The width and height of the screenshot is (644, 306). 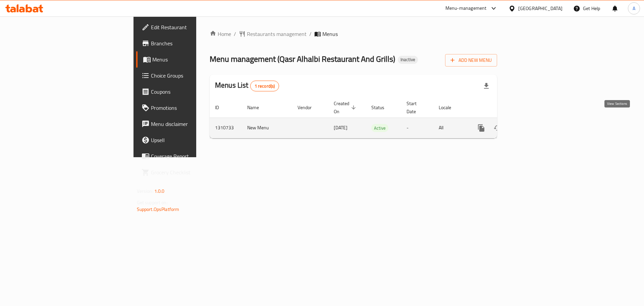 What do you see at coordinates (193, 92) in the screenshot?
I see `span: Coupons` at bounding box center [193, 92].